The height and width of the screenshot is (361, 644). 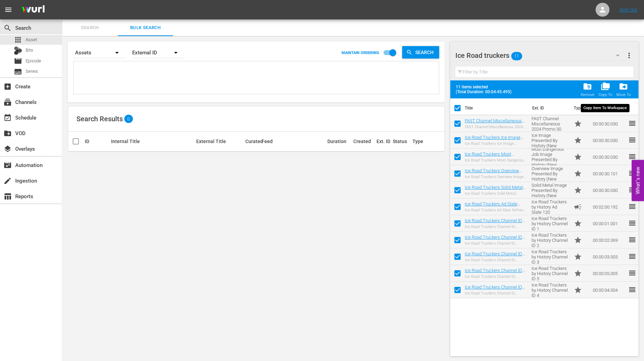 I want to click on span: (Total Duration: 00:04:45.495), so click(x=485, y=92).